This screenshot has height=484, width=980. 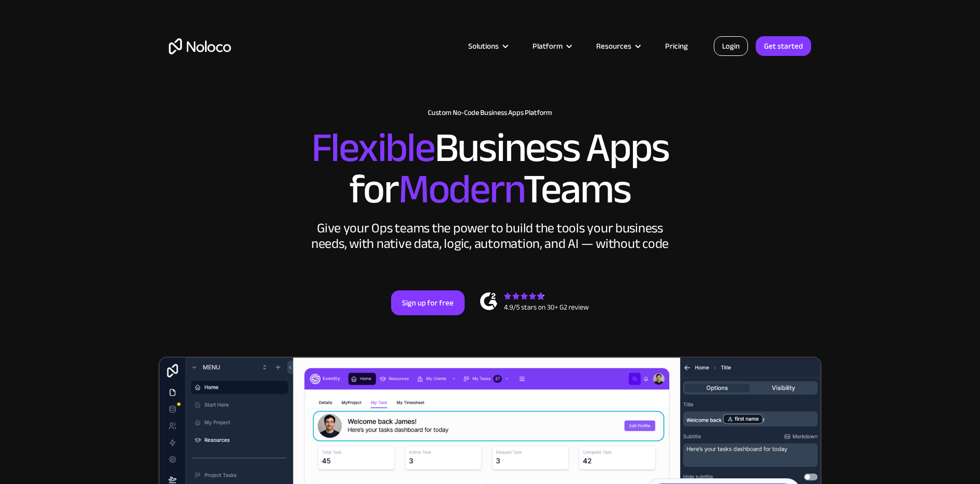 What do you see at coordinates (490, 236) in the screenshot?
I see `div: Give your Ops teams the power to build the tools your business needs, with native data, logic, au...` at bounding box center [490, 236].